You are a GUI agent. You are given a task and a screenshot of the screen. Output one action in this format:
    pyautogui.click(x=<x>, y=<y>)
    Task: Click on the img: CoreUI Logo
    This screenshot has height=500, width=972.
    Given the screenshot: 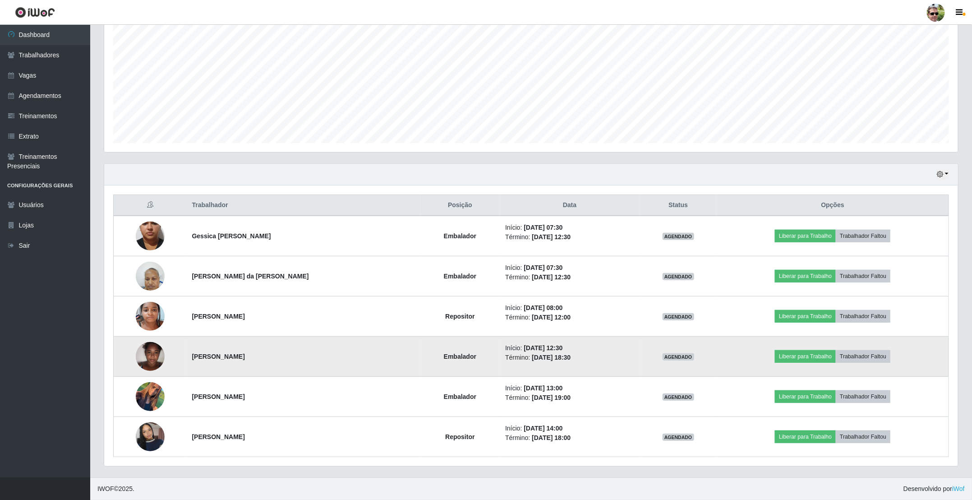 What is the action you would take?
    pyautogui.click(x=35, y=12)
    